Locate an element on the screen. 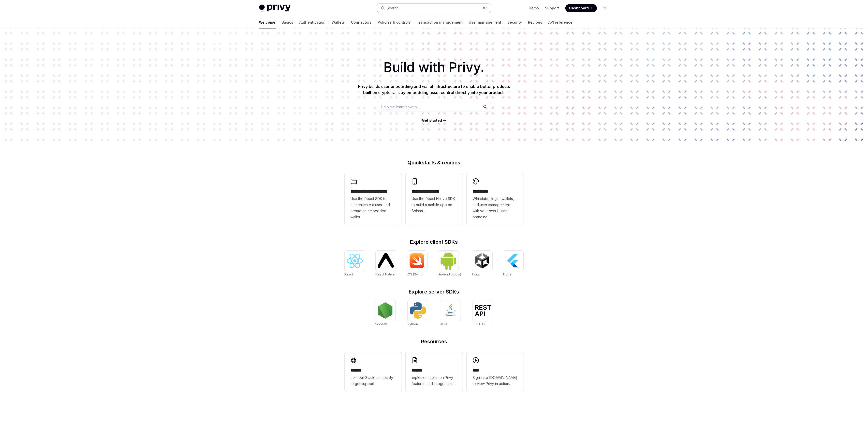 The image size is (868, 448). a: Demo is located at coordinates (534, 8).